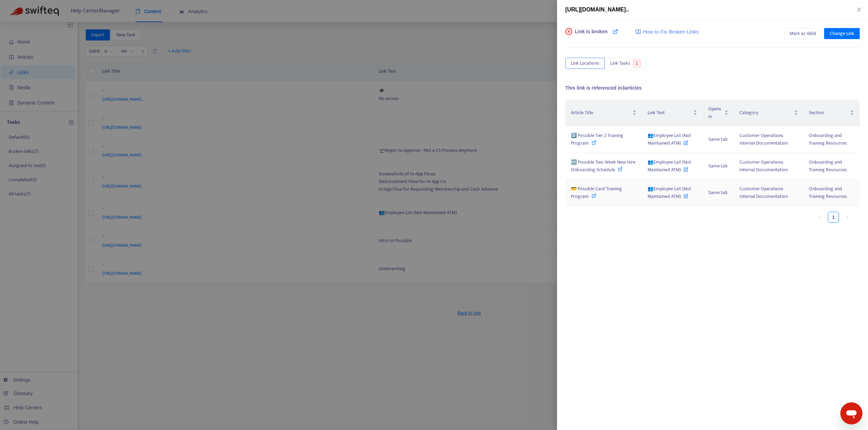  What do you see at coordinates (847, 217) in the screenshot?
I see `span: right` at bounding box center [847, 217].